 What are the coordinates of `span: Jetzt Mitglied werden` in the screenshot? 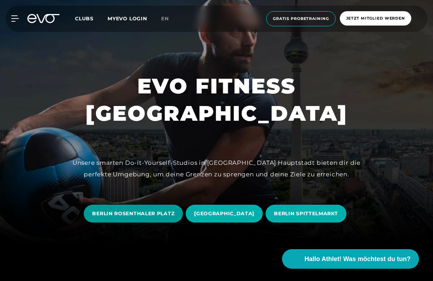 It's located at (376, 18).